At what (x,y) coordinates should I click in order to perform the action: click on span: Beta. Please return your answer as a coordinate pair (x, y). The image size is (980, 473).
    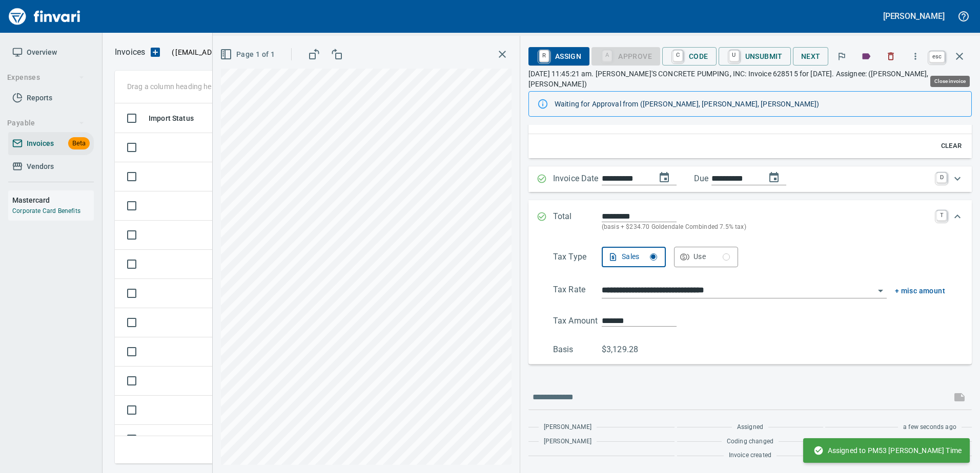
    Looking at the image, I should click on (79, 144).